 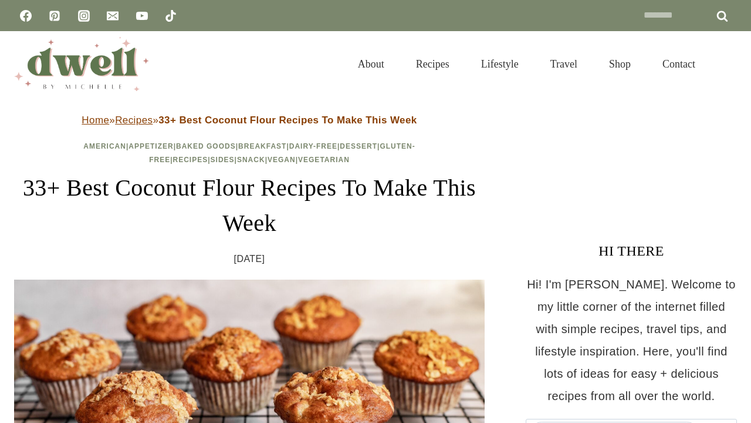 I want to click on h3: HI THERE, so click(x=631, y=251).